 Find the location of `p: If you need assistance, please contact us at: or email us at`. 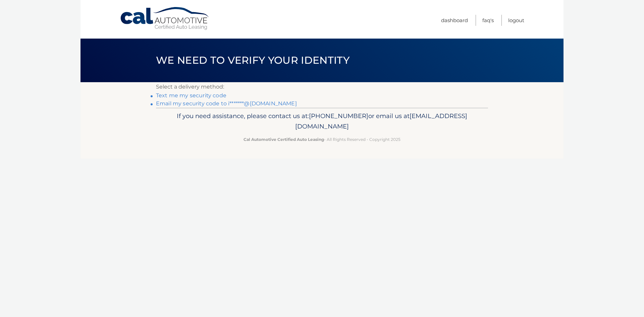

p: If you need assistance, please contact us at: or email us at is located at coordinates (322, 122).